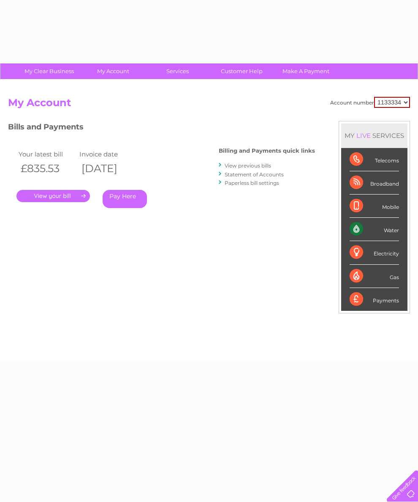  I want to click on div: Payments, so click(375, 299).